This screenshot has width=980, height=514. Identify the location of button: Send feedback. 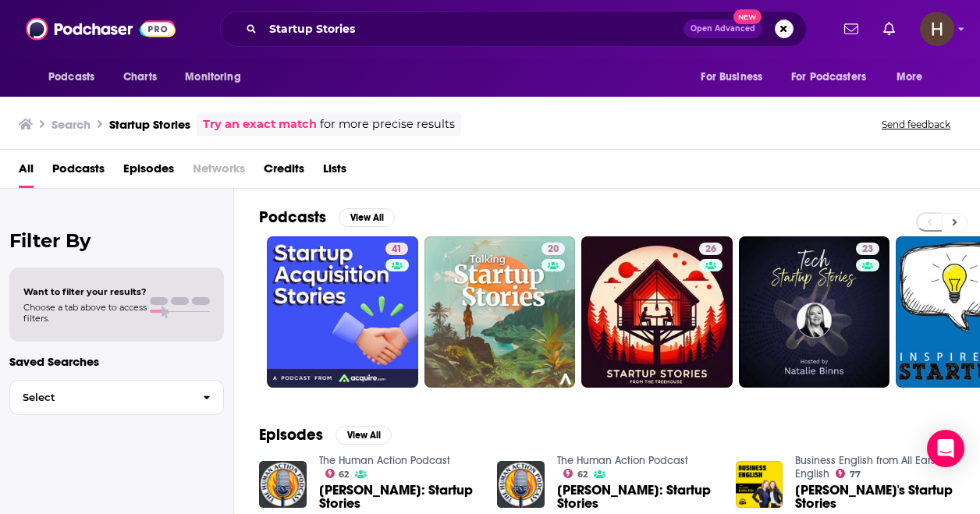
(916, 124).